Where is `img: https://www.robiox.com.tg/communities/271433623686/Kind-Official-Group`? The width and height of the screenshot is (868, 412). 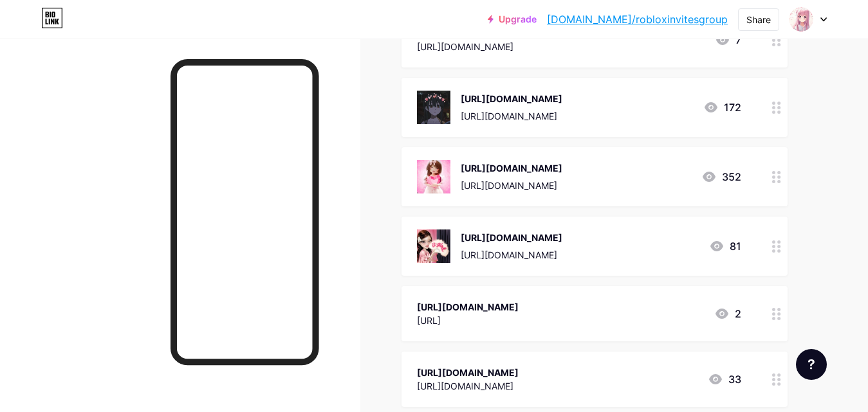
img: https://www.robiox.com.tg/communities/271433623686/Kind-Official-Group is located at coordinates (434, 246).